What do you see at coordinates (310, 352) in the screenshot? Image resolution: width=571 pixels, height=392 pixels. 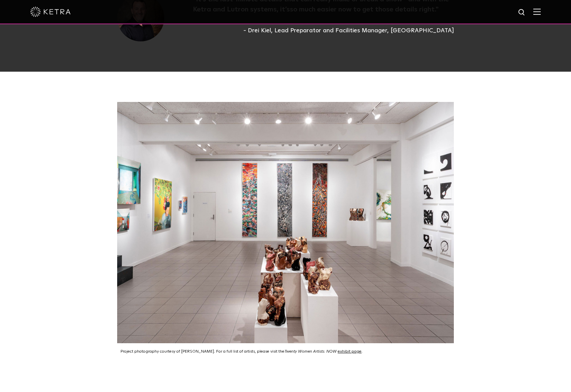 I see `em: Twenty Women Artists: NOW` at bounding box center [310, 352].